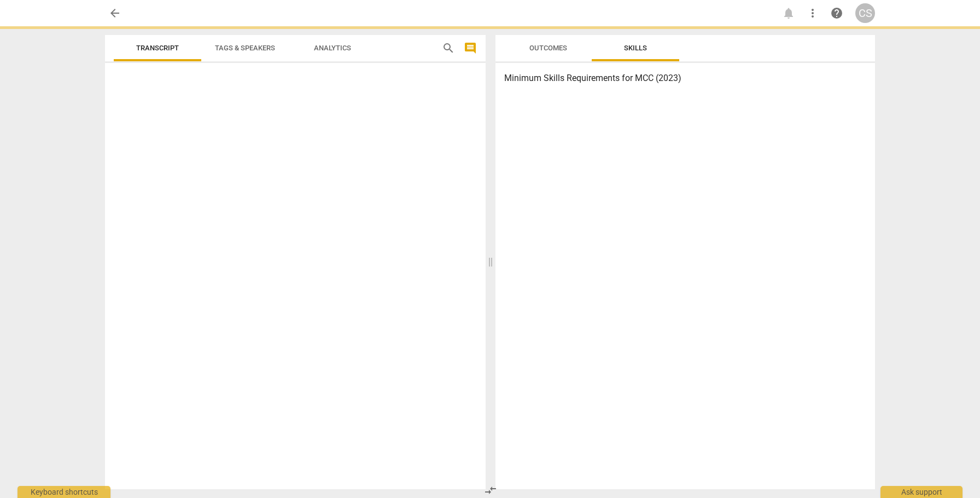 This screenshot has width=980, height=498. Describe the element at coordinates (548, 48) in the screenshot. I see `span: Outcomes` at that location.